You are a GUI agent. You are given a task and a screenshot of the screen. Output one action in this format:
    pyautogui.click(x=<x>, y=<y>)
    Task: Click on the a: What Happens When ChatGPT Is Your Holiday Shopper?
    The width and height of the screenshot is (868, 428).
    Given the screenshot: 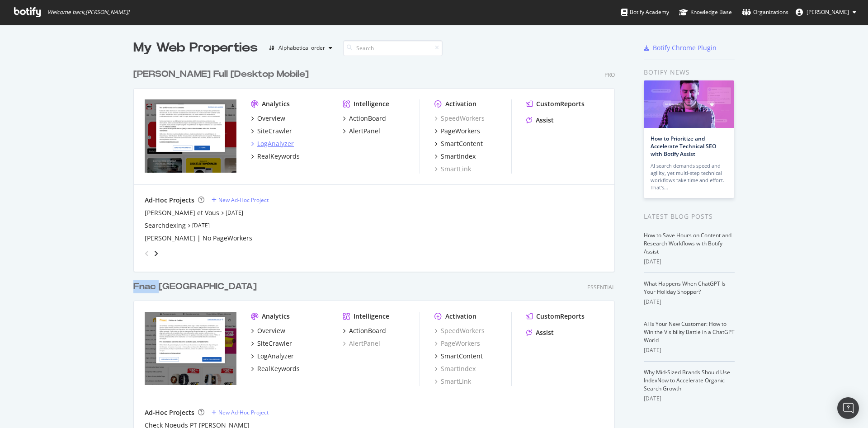 What is the action you would take?
    pyautogui.click(x=684, y=287)
    